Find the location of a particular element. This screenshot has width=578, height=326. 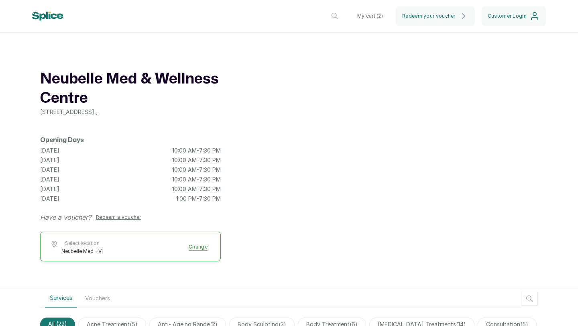

button: Redeem a voucher is located at coordinates (118, 217).